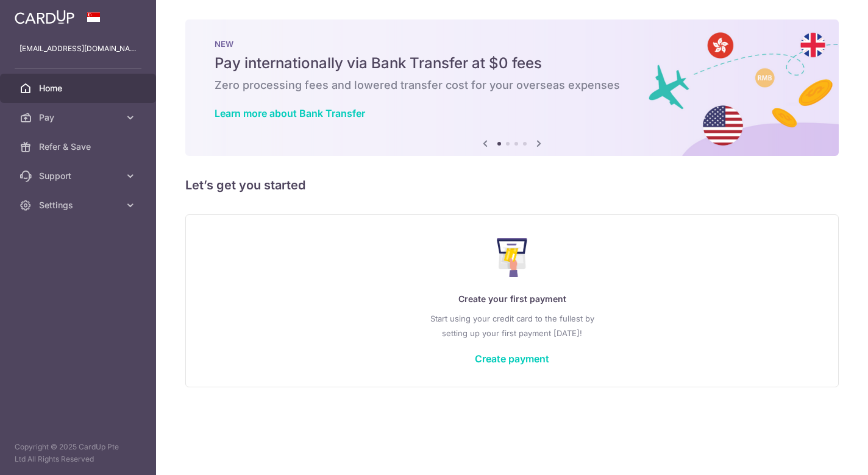  Describe the element at coordinates (512, 86) in the screenshot. I see `h6: Zero processing fees and lowered transfer cost for your overseas expenses` at that location.